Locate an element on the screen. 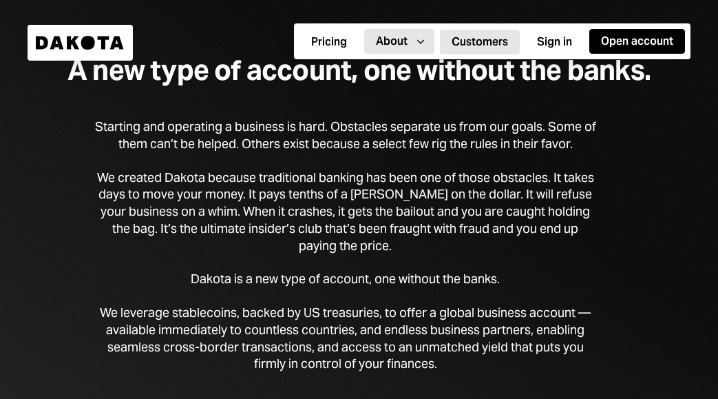  button: Open account is located at coordinates (637, 41).